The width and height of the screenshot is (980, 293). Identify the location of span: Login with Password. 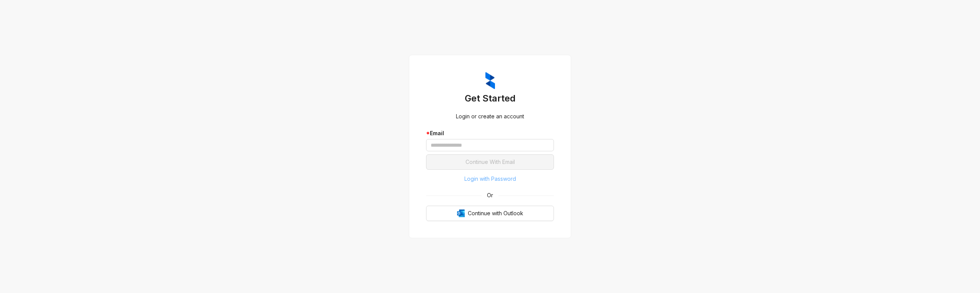
(490, 179).